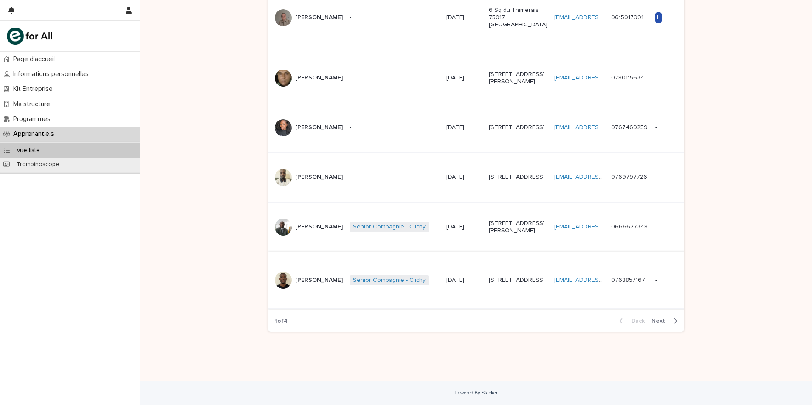  Describe the element at coordinates (630, 127) in the screenshot. I see `p: 0767469259` at that location.